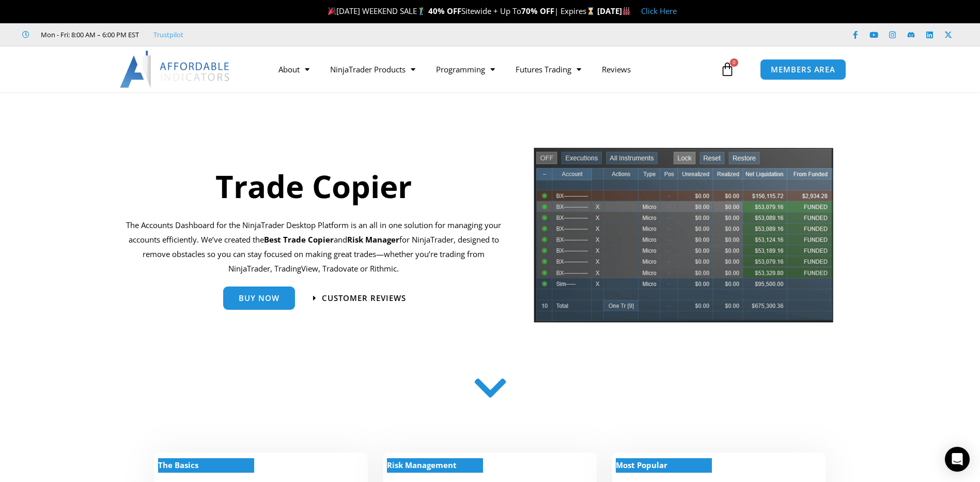  I want to click on span: 0, so click(734, 62).